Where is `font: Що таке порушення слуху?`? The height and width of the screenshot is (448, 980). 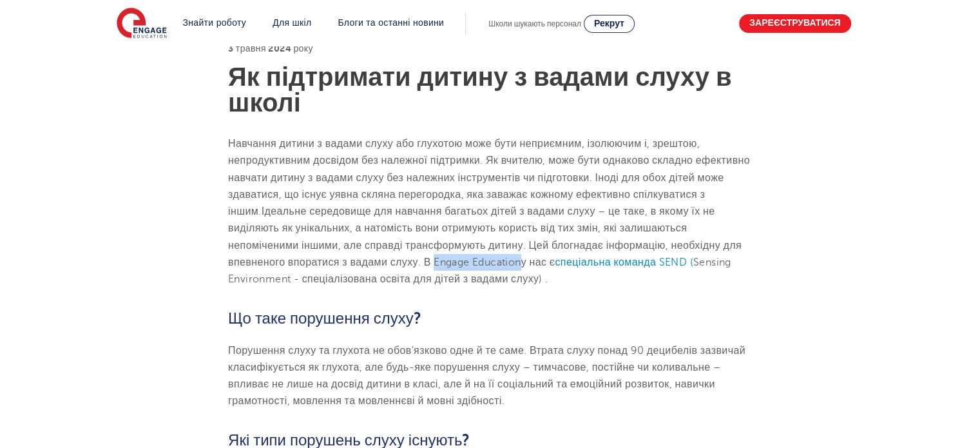 font: Що таке порушення слуху? is located at coordinates (325, 319).